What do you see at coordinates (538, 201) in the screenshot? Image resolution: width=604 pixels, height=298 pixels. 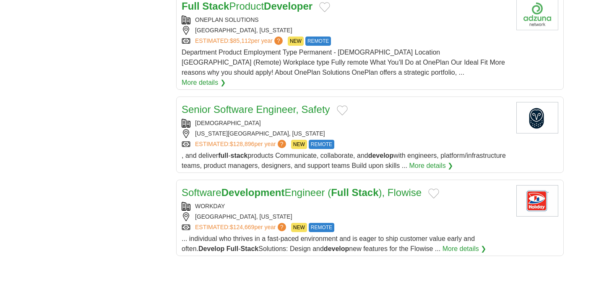 I see `img: Holiday Station Stores - Workday logo` at bounding box center [538, 201].